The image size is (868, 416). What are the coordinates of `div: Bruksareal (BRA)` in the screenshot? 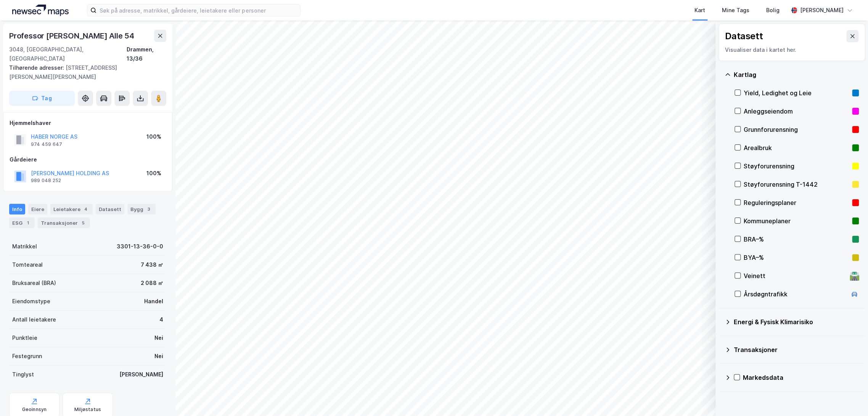 It's located at (34, 283).